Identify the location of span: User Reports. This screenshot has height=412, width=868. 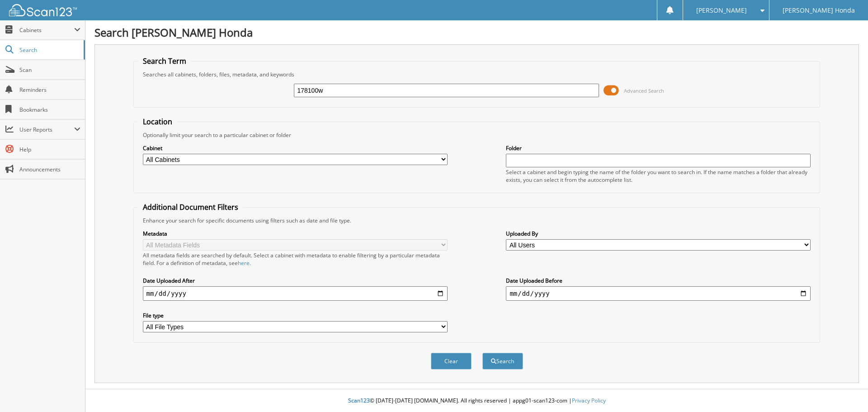
(46, 129).